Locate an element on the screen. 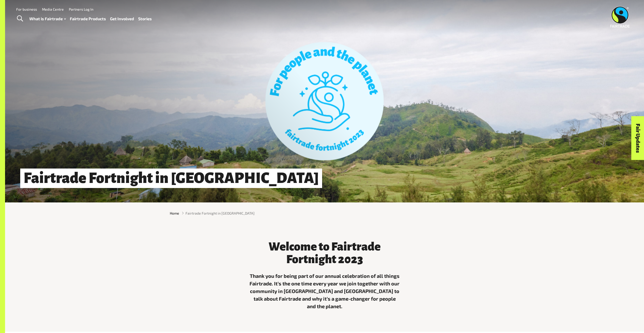  span: Home is located at coordinates (174, 213).